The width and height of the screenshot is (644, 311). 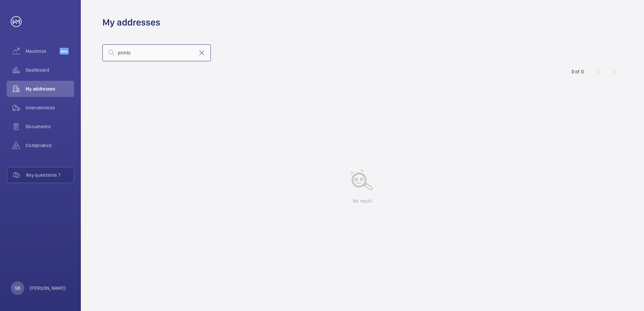 What do you see at coordinates (362, 201) in the screenshot?
I see `p: No result` at bounding box center [362, 201].